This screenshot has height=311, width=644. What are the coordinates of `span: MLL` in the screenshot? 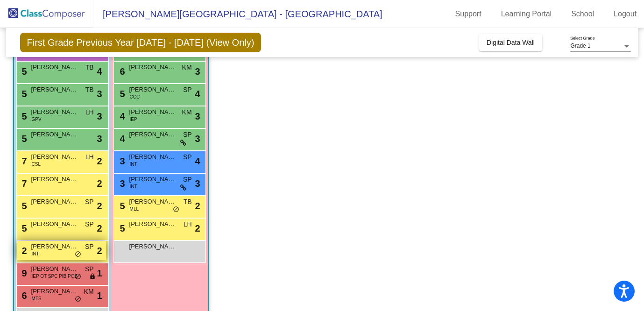 It's located at (134, 209).